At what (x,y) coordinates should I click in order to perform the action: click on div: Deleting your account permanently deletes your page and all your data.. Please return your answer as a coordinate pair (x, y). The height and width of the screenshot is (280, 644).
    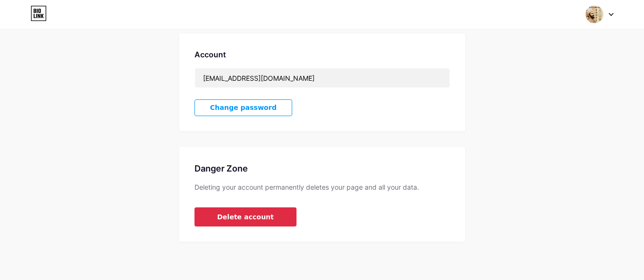
    Looking at the image, I should click on (322, 187).